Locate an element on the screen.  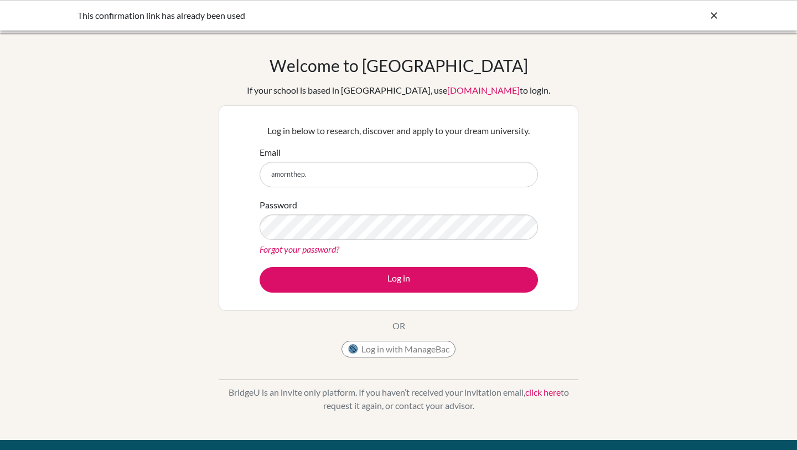
button: Log in is located at coordinates (399, 280).